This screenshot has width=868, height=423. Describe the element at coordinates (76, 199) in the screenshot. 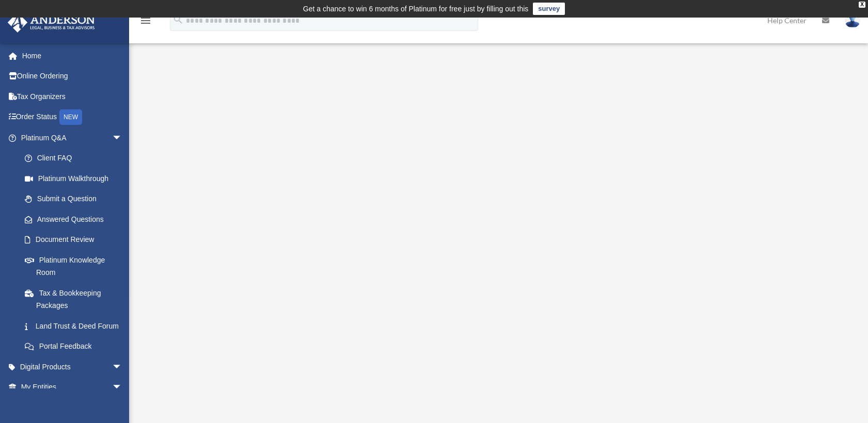

I see `a: Submit a Question` at that location.